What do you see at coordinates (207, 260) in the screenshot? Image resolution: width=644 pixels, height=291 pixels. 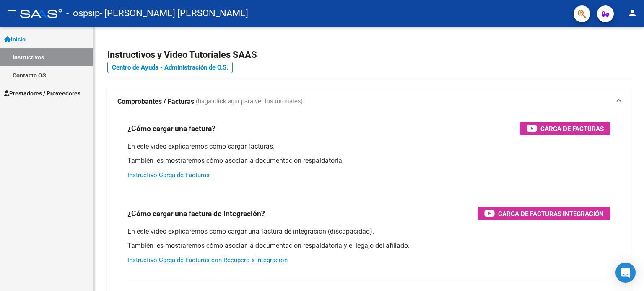 I see `a: Instructivo Carga de Facturas con Recupero x Integración` at bounding box center [207, 260].